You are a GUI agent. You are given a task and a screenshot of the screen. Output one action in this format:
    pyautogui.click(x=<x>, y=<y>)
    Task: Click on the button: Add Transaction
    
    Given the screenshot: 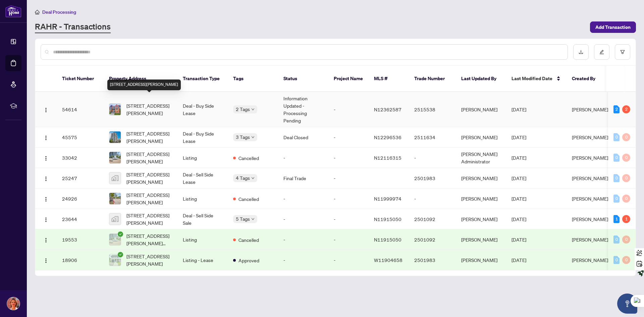 What is the action you would take?
    pyautogui.click(x=613, y=27)
    